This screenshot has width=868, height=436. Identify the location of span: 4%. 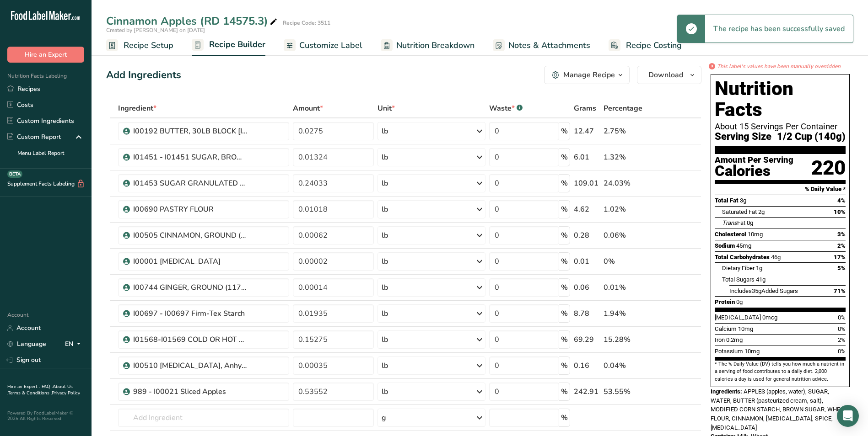
(841, 200).